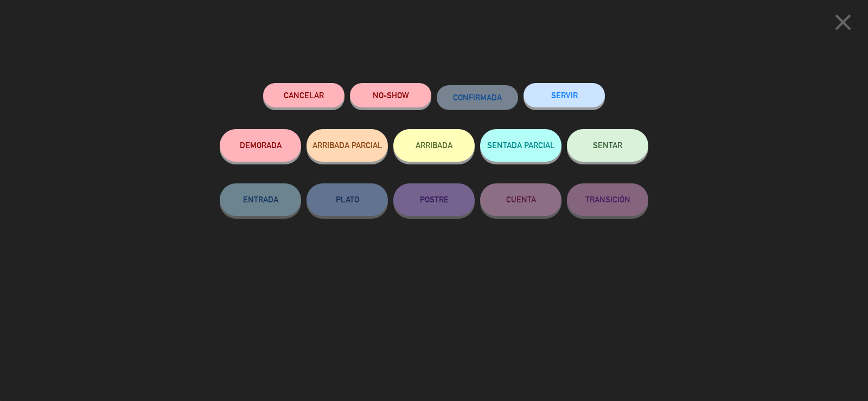  I want to click on button: close, so click(843, 24).